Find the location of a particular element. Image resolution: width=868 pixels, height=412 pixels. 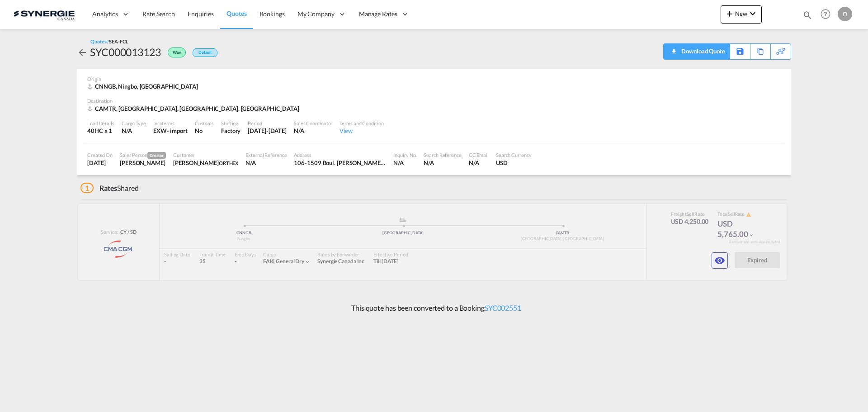

span: Rate Search is located at coordinates (158, 14).